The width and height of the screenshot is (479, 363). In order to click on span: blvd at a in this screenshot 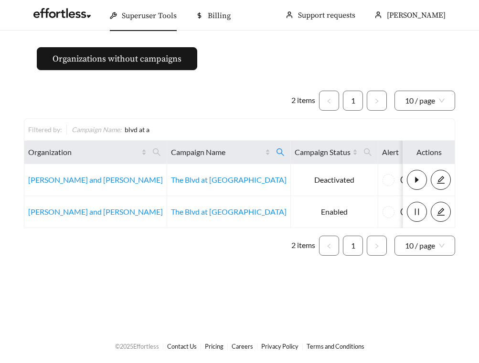, I will do `click(137, 129)`.